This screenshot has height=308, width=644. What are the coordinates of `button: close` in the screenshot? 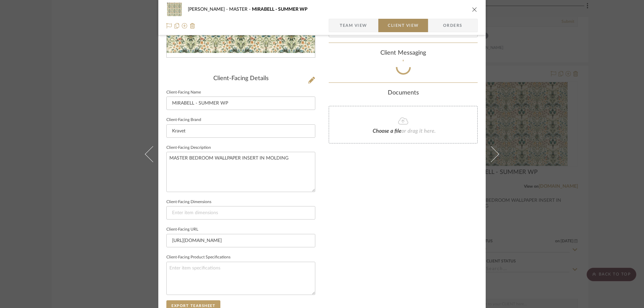 It's located at (475, 10).